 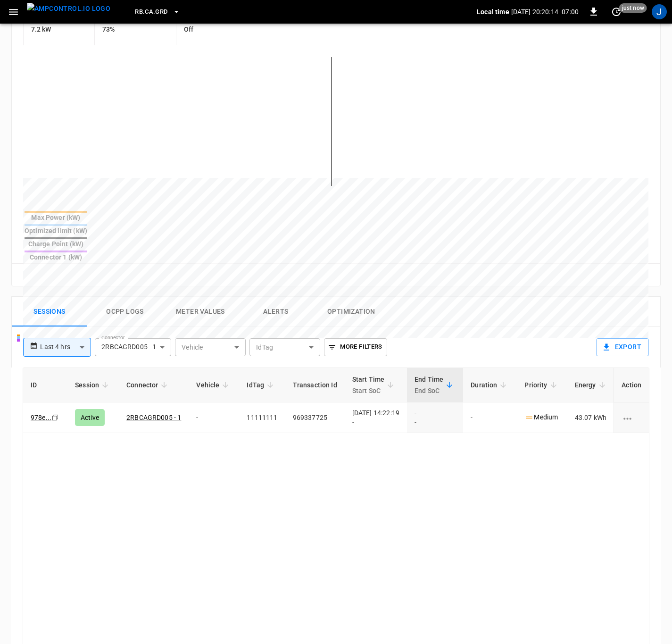 What do you see at coordinates (659, 12) in the screenshot?
I see `div: profile-icon` at bounding box center [659, 12].